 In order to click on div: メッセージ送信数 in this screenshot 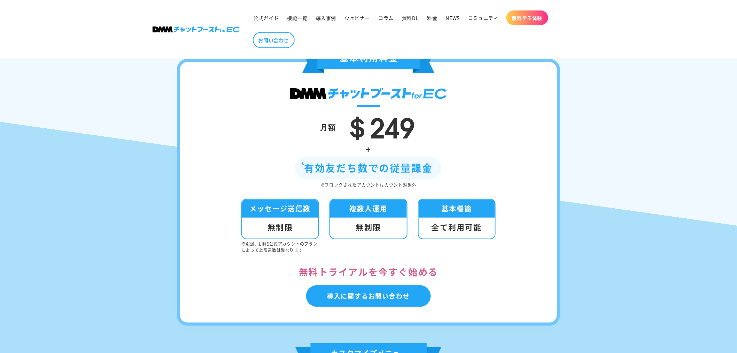, I will do `click(280, 208)`.